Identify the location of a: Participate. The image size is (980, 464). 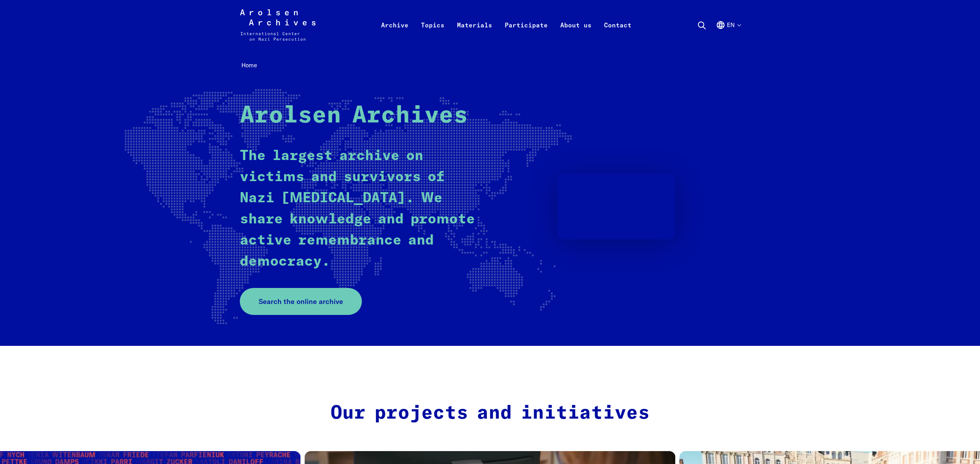
(526, 34).